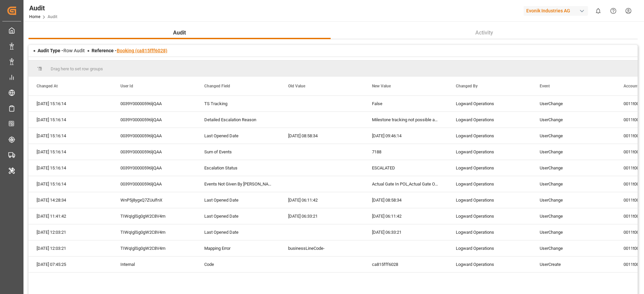 The height and width of the screenshot is (294, 644). What do you see at coordinates (77, 69) in the screenshot?
I see `span: Drag here to set row groups` at bounding box center [77, 69].